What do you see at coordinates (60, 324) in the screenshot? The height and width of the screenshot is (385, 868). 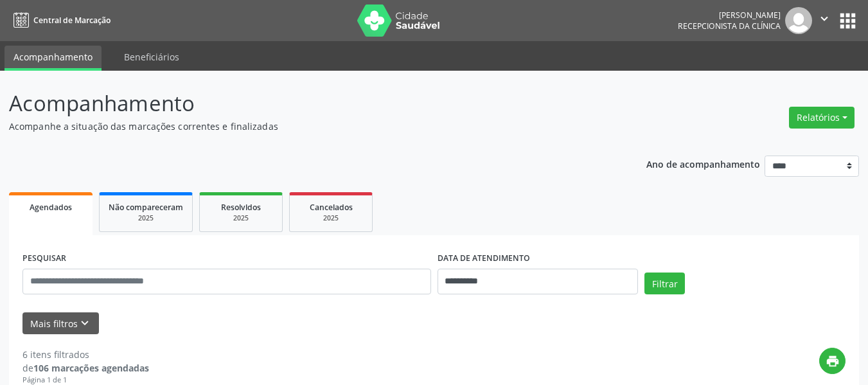 I see `button: Mais filtroskeyboard_arrow_down` at bounding box center [60, 324].